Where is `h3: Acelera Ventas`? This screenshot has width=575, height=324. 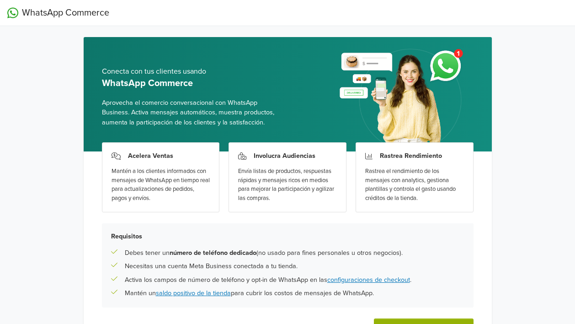 h3: Acelera Ventas is located at coordinates (151, 156).